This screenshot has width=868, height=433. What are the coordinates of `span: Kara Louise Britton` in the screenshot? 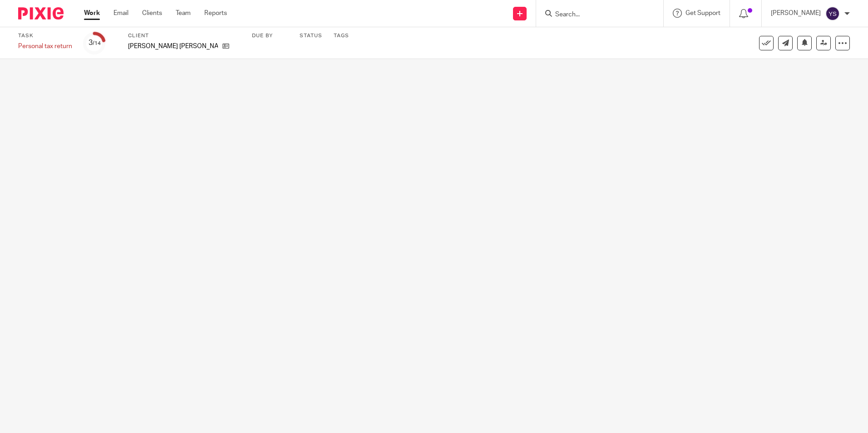 It's located at (173, 47).